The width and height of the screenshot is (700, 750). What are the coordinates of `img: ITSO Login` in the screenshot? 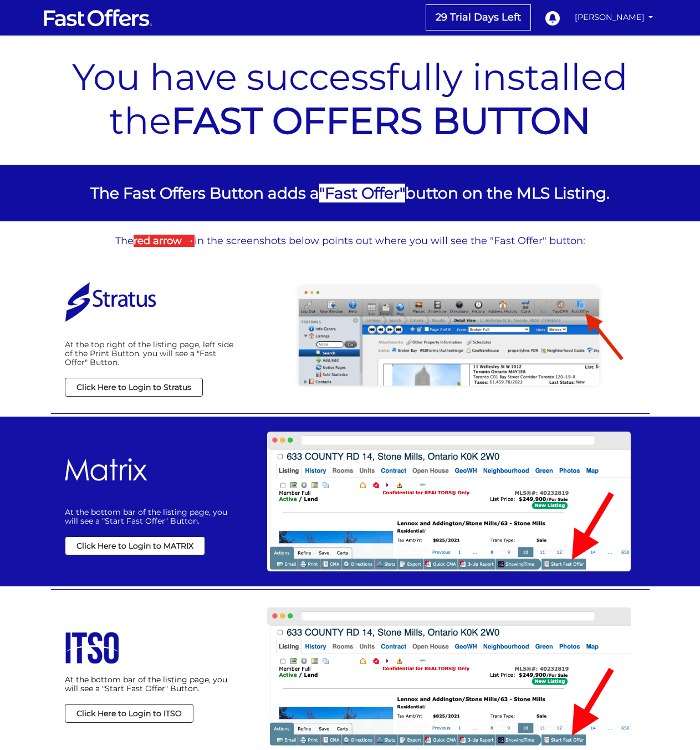 It's located at (92, 647).